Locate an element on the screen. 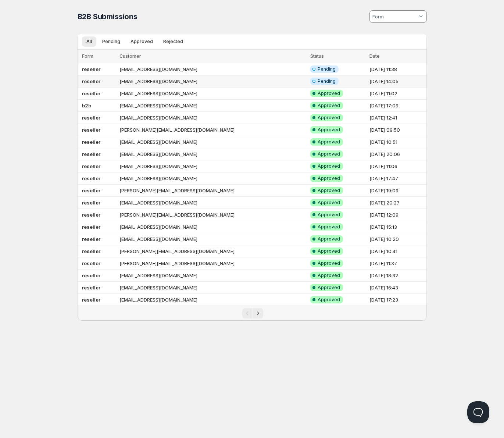 The image size is (504, 438). span: Form is located at coordinates (87, 56).